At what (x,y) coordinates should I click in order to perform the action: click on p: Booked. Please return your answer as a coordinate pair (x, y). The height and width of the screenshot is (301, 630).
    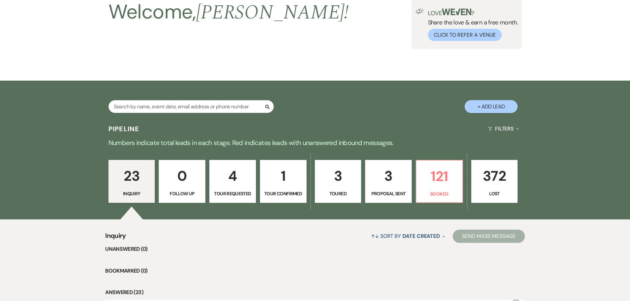
    Looking at the image, I should click on (439, 194).